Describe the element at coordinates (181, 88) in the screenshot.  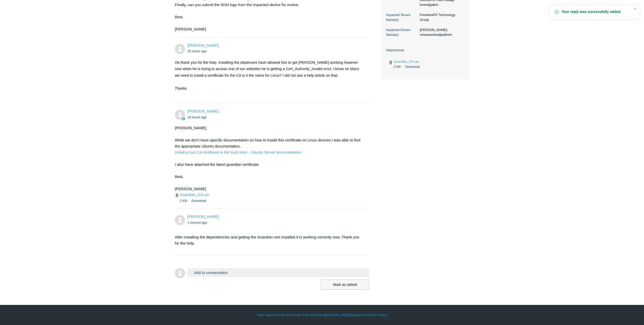
I see `span: Thanks` at that location.